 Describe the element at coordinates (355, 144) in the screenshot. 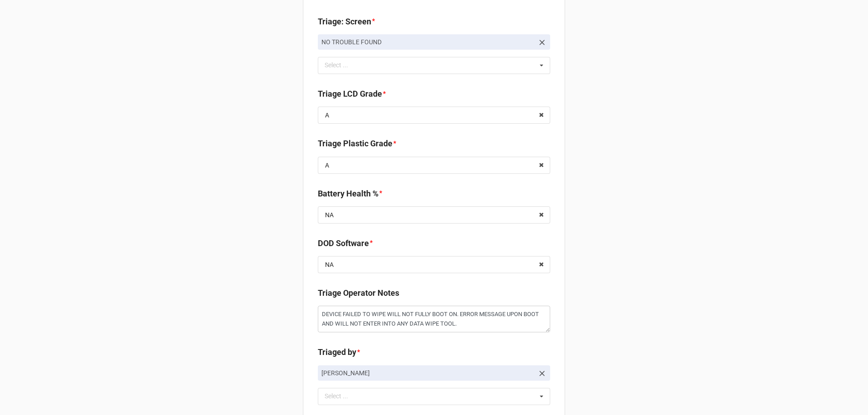

I see `label: Triage Plastic Grade` at that location.